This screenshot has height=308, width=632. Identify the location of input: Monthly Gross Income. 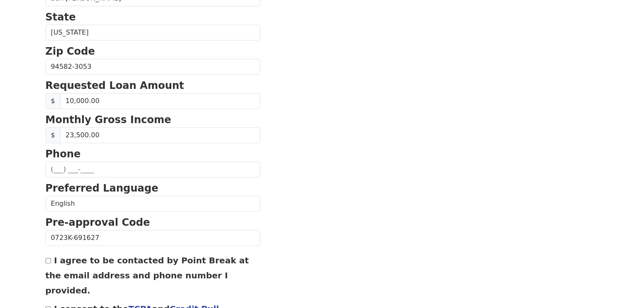
(160, 135).